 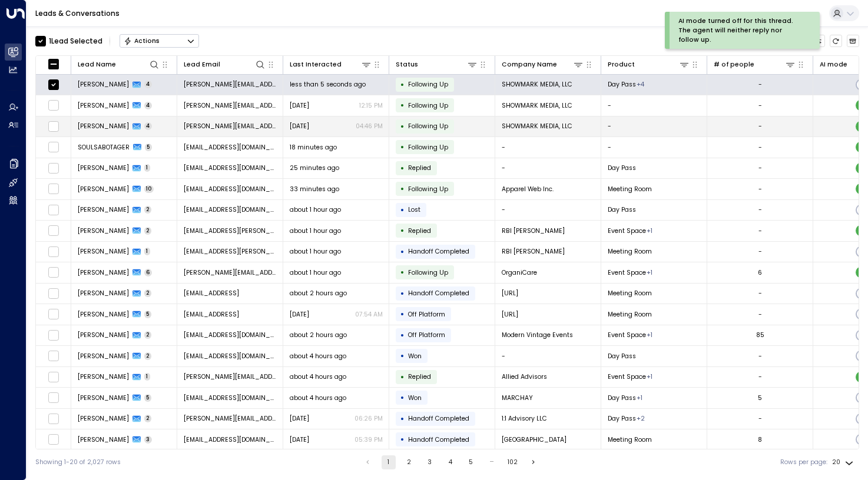 What do you see at coordinates (119, 64) in the screenshot?
I see `div: Lead Name` at bounding box center [119, 64].